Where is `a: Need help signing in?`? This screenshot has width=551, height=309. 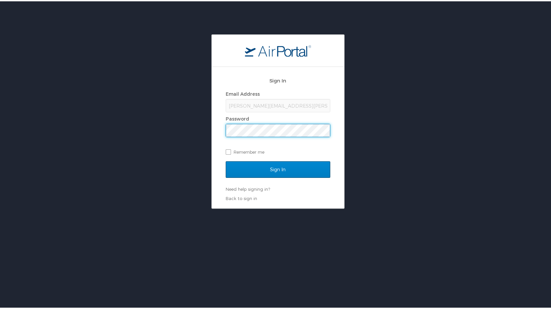
a: Need help signing in? is located at coordinates (248, 188).